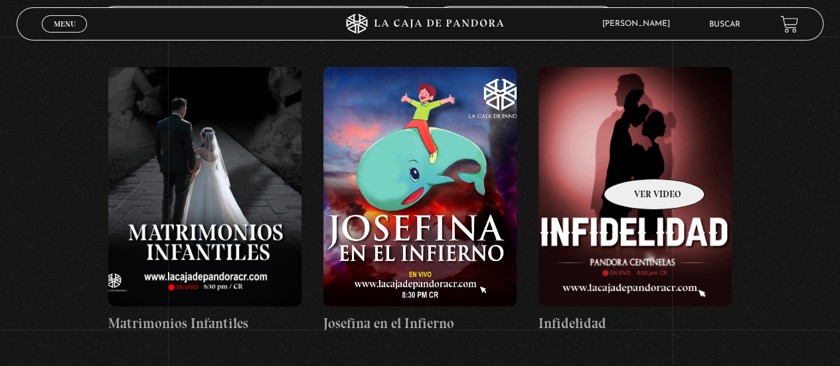  I want to click on a: Buscar, so click(724, 25).